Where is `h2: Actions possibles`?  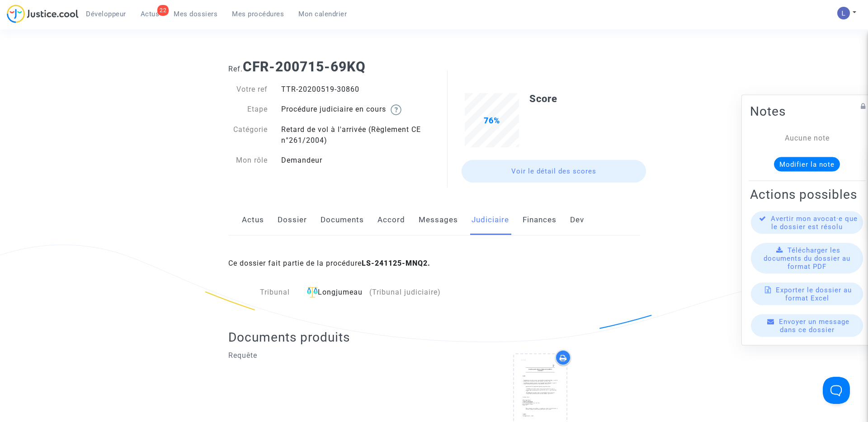 h2: Actions possibles is located at coordinates (807, 195).